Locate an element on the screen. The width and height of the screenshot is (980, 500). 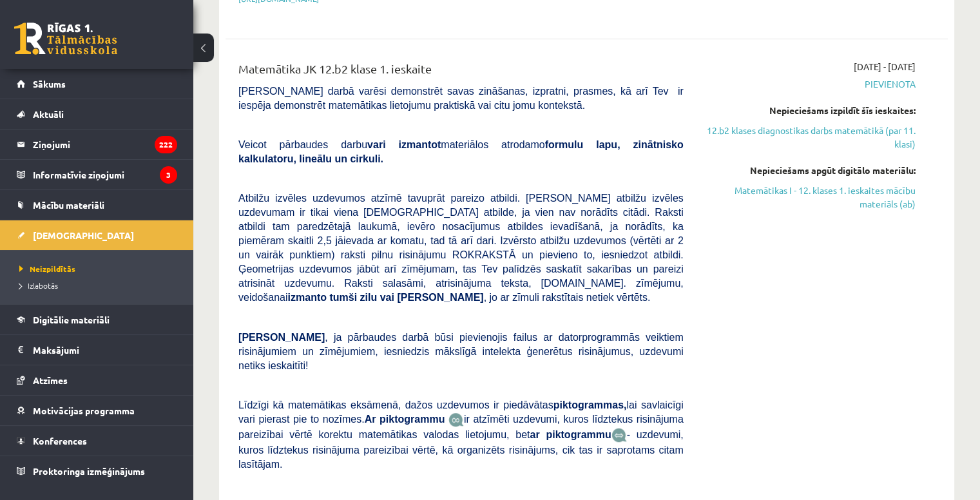
a: Maksājumi is located at coordinates (96, 349).